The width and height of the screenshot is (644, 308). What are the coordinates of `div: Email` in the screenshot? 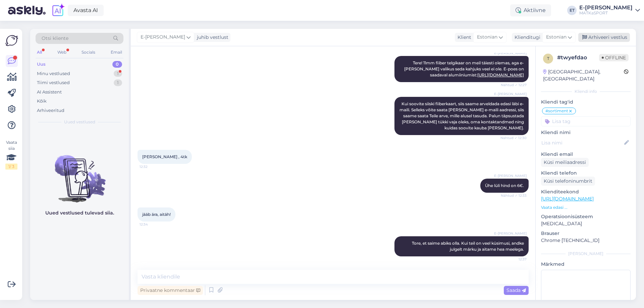 It's located at (116, 52).